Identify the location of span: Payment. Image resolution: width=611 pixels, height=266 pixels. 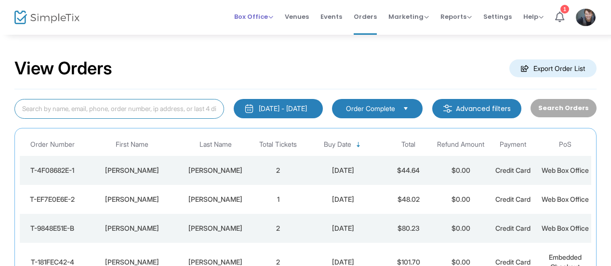
(513, 144).